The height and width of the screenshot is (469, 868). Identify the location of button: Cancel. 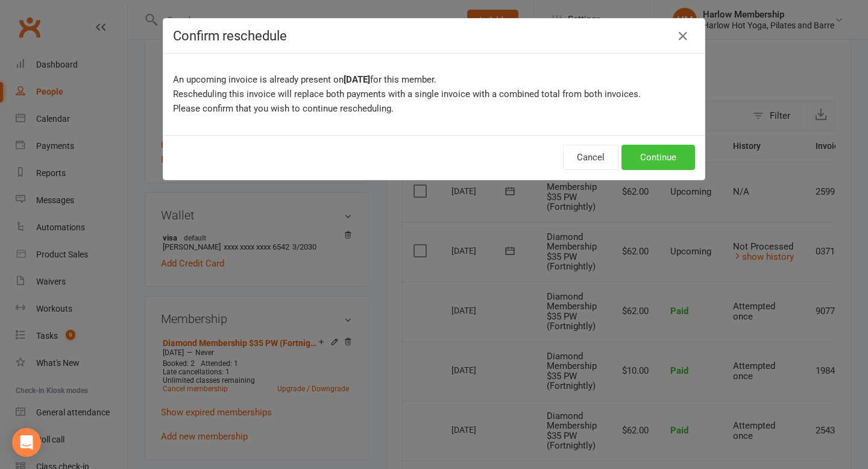
(591, 157).